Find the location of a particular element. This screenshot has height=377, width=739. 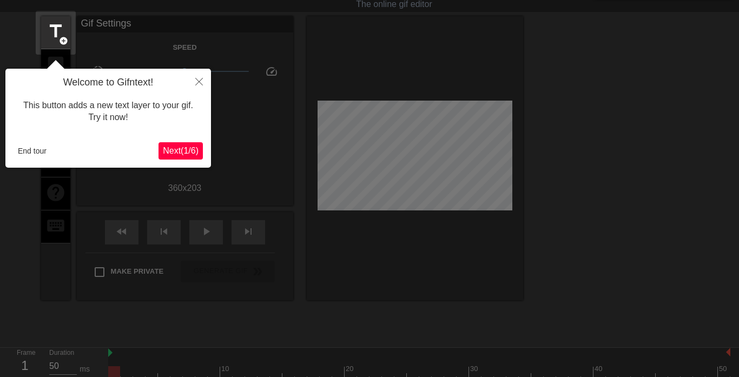

span: Next ( 1 / 6 ) is located at coordinates (181, 150).